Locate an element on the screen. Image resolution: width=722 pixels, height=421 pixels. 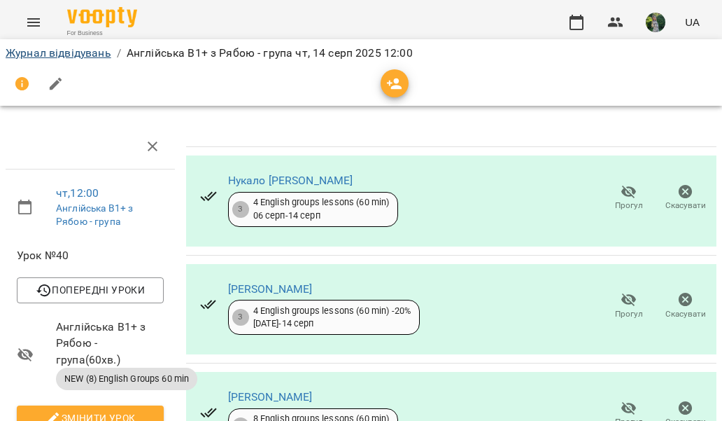
a: чт , 12:00 is located at coordinates (77, 192).